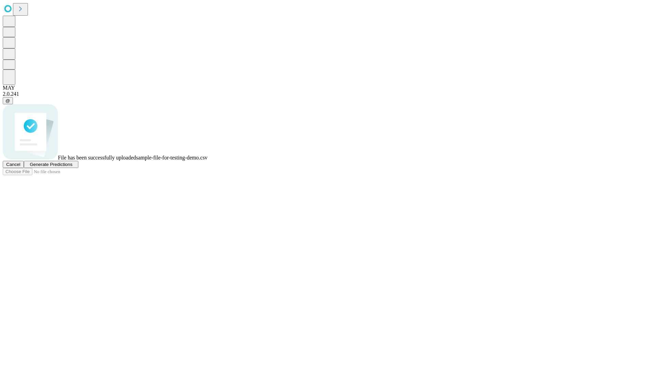 This screenshot has height=368, width=654. What do you see at coordinates (327, 94) in the screenshot?
I see `div: 2.0.241` at bounding box center [327, 94].